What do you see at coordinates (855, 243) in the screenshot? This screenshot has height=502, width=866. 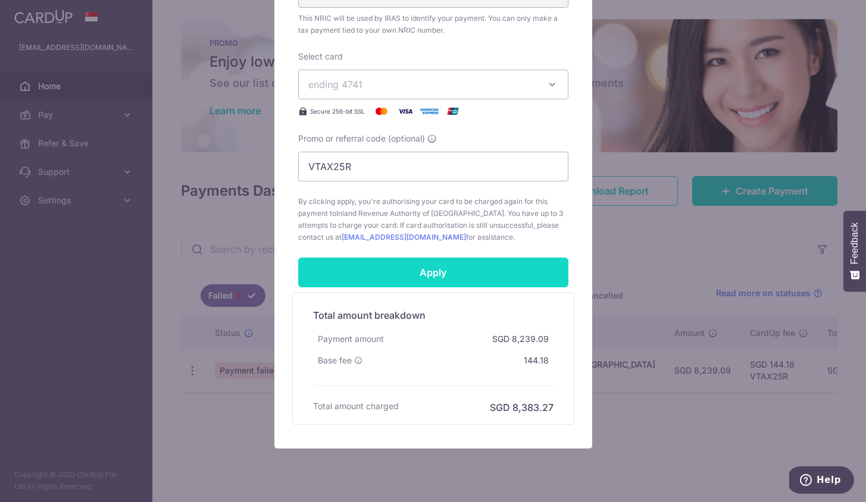 I see `span: Feedback` at bounding box center [855, 243].